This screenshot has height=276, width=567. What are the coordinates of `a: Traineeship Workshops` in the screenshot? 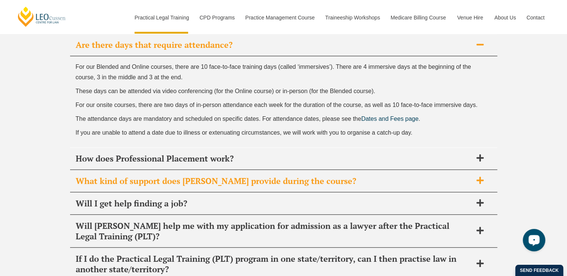 It's located at (352, 18).